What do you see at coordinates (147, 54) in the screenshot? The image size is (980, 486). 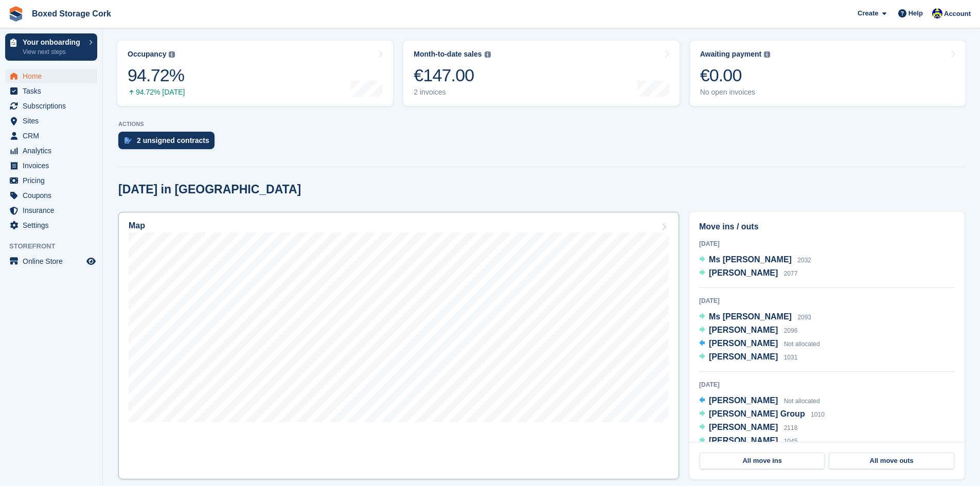 I see `div: Occupancy` at bounding box center [147, 54].